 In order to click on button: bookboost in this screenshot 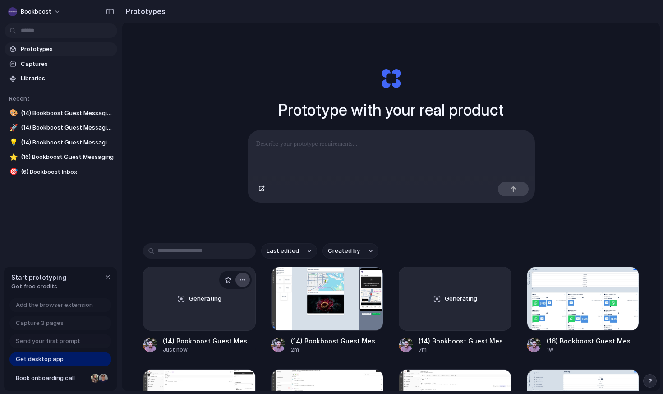, I will do `click(35, 12)`.